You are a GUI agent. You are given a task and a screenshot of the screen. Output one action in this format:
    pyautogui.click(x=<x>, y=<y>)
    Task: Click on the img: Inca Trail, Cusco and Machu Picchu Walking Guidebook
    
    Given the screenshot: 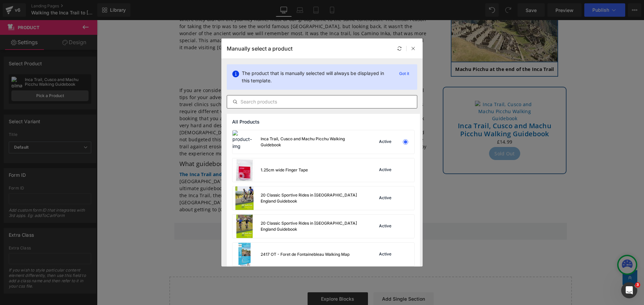 What is the action you would take?
    pyautogui.click(x=408, y=91)
    